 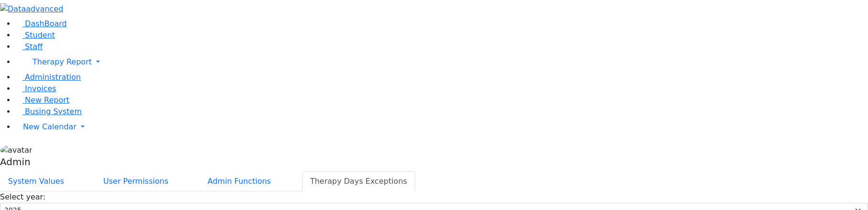 I want to click on button: Admin Functions, so click(x=239, y=182).